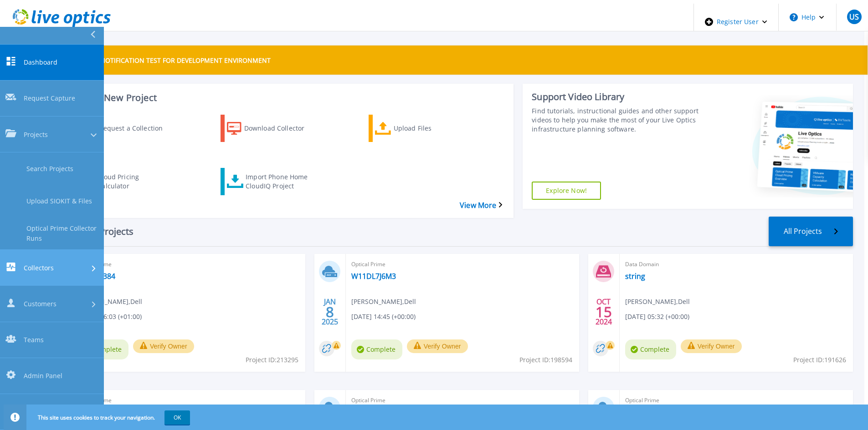 The image size is (868, 430). What do you see at coordinates (36, 135) in the screenshot?
I see `span: Projects` at bounding box center [36, 135].